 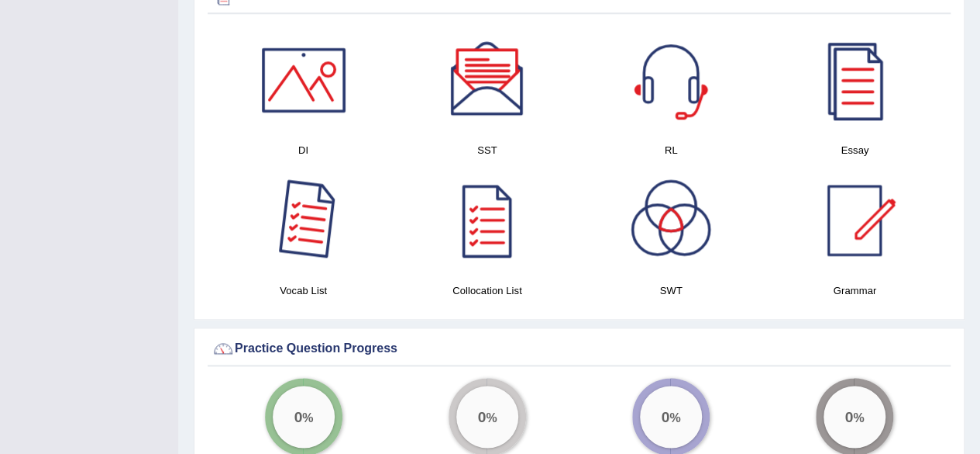 What do you see at coordinates (486, 290) in the screenshot?
I see `h4: Collocation List` at bounding box center [486, 290].